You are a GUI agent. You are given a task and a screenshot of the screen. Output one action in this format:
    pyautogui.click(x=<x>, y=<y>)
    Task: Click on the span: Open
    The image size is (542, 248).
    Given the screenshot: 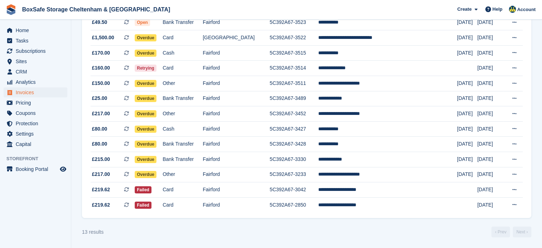 What is the action you would take?
    pyautogui.click(x=142, y=22)
    